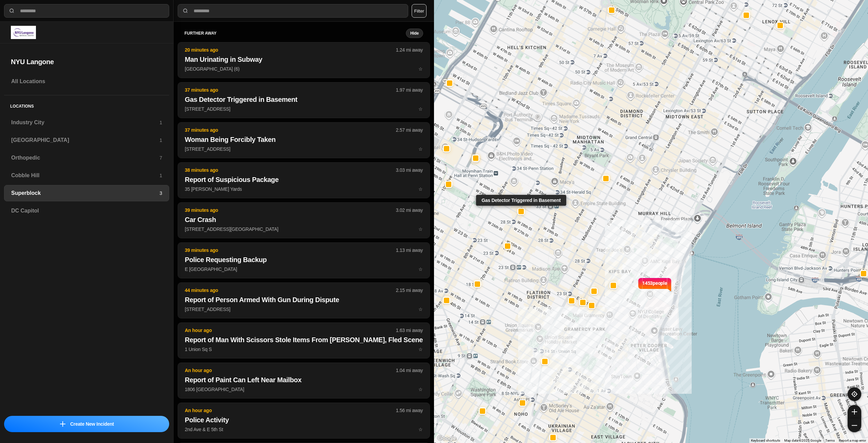  What do you see at coordinates (655, 287) in the screenshot?
I see `p: 1453 people` at bounding box center [655, 287].